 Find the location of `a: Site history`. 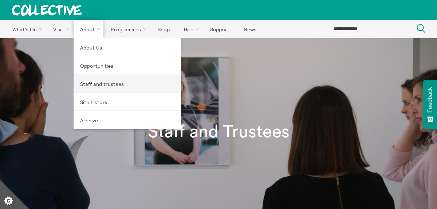

a: Site history is located at coordinates (127, 102).